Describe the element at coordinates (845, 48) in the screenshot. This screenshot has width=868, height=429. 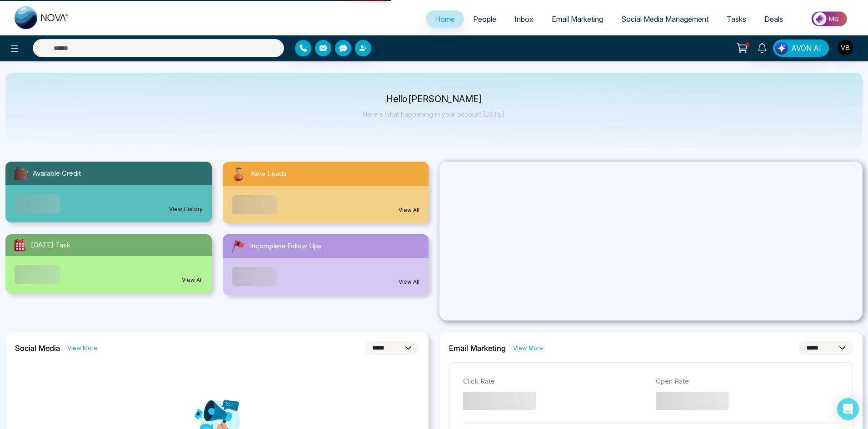
I see `img: User Avatar` at that location.